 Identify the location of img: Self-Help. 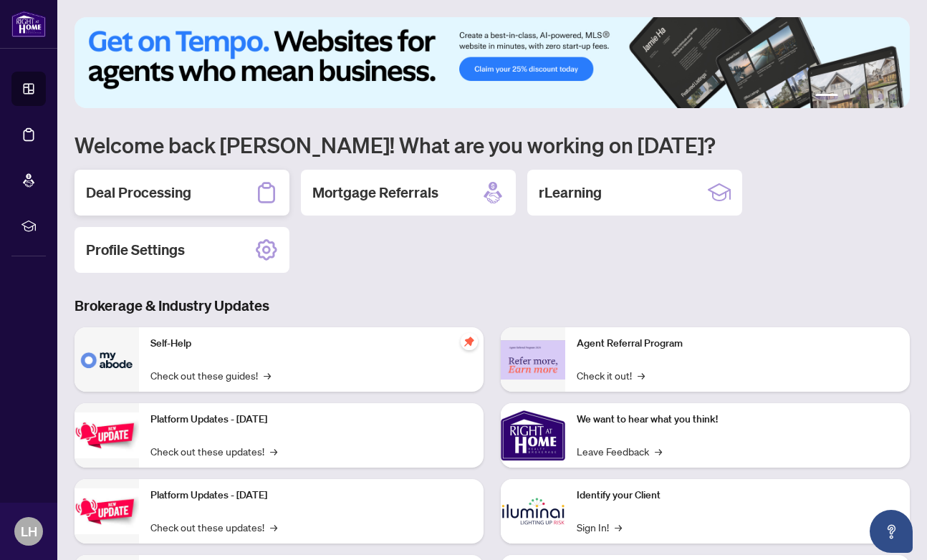
(107, 360).